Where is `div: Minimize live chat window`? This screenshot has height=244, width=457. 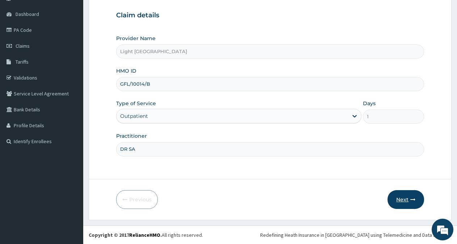
div: Minimize live chat window is located at coordinates (127, 12).